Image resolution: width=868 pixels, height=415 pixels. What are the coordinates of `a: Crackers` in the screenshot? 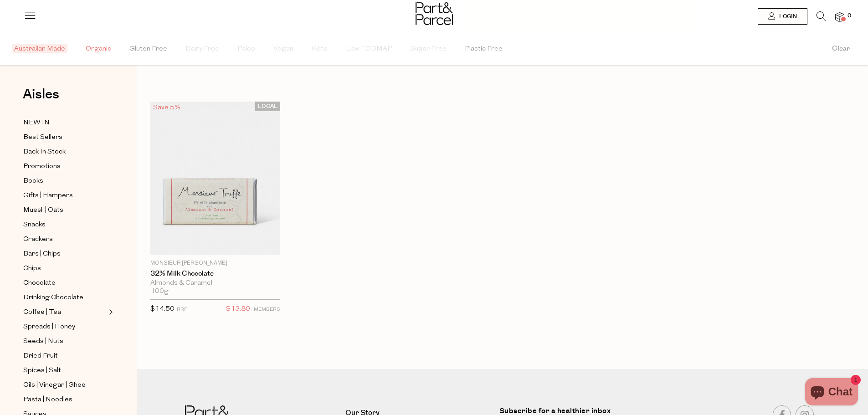 It's located at (65, 239).